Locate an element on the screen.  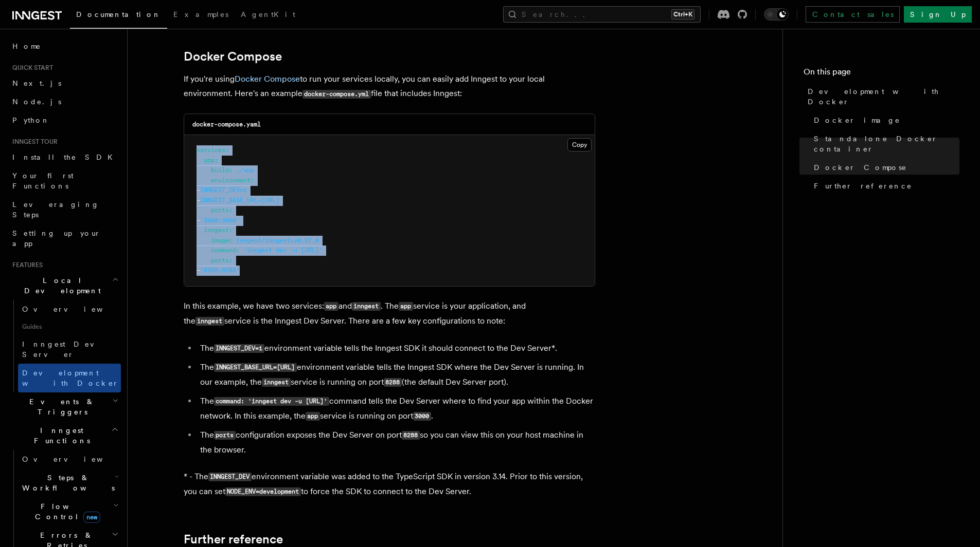
a: Python is located at coordinates (64, 120).